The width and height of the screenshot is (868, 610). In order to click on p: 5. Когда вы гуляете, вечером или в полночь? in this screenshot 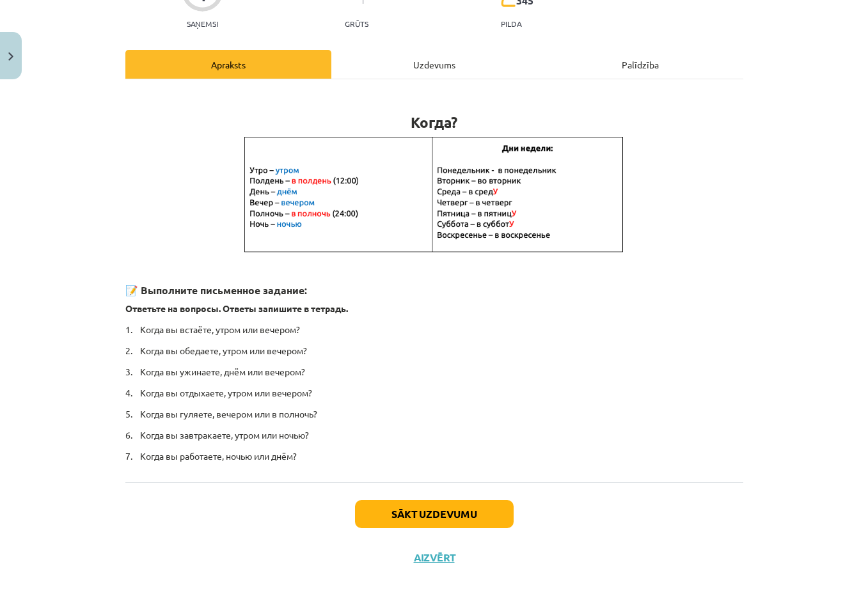, I will do `click(434, 413)`.